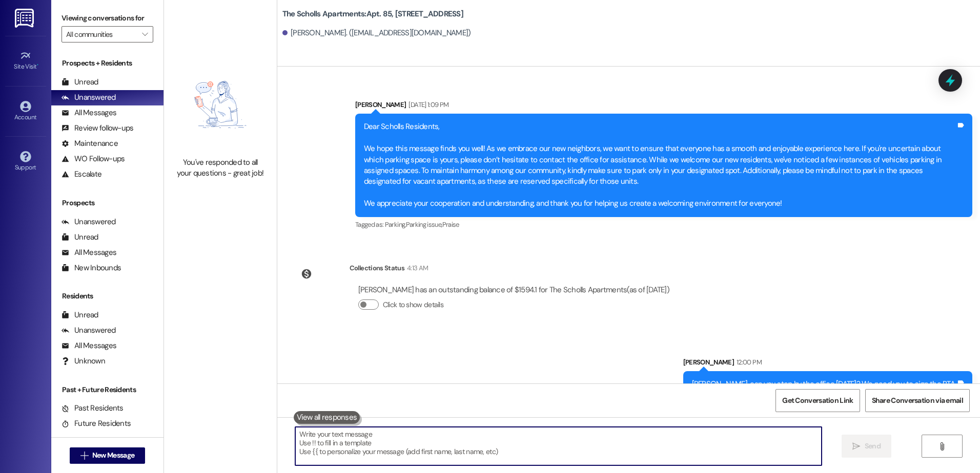 This screenshot has width=980, height=473. Describe the element at coordinates (25, 18) in the screenshot. I see `img: ResiDesk Logo` at that location.